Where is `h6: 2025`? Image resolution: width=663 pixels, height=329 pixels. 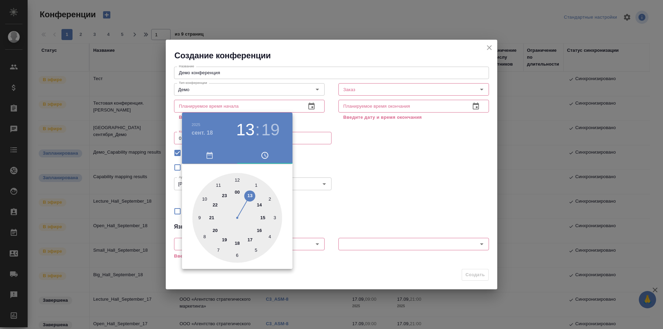 h6: 2025 is located at coordinates (196, 125).